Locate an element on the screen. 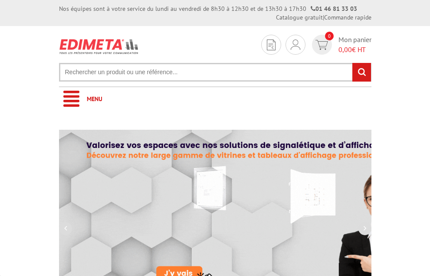 The width and height of the screenshot is (430, 276). input: rechercher is located at coordinates (361, 72).